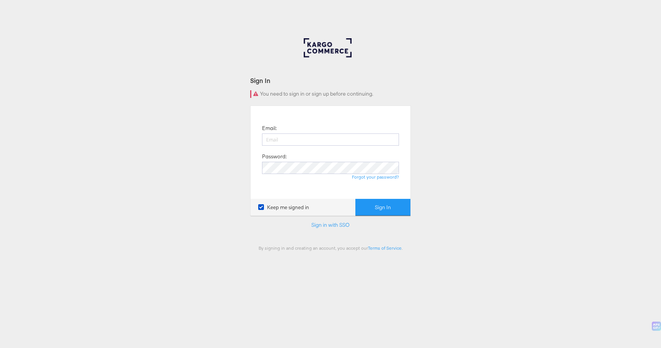  What do you see at coordinates (269, 128) in the screenshot?
I see `label: Email:` at bounding box center [269, 128].